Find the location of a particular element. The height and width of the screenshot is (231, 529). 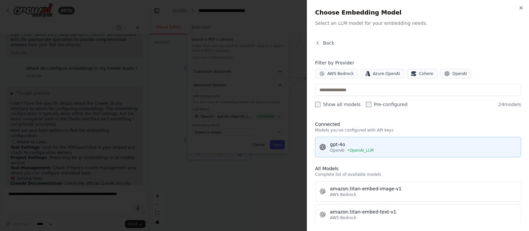

span: Cohere is located at coordinates (426, 74).